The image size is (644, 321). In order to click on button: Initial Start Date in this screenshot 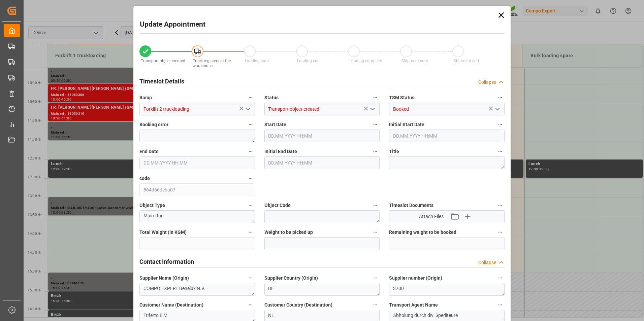, I will do `click(500, 125)`.